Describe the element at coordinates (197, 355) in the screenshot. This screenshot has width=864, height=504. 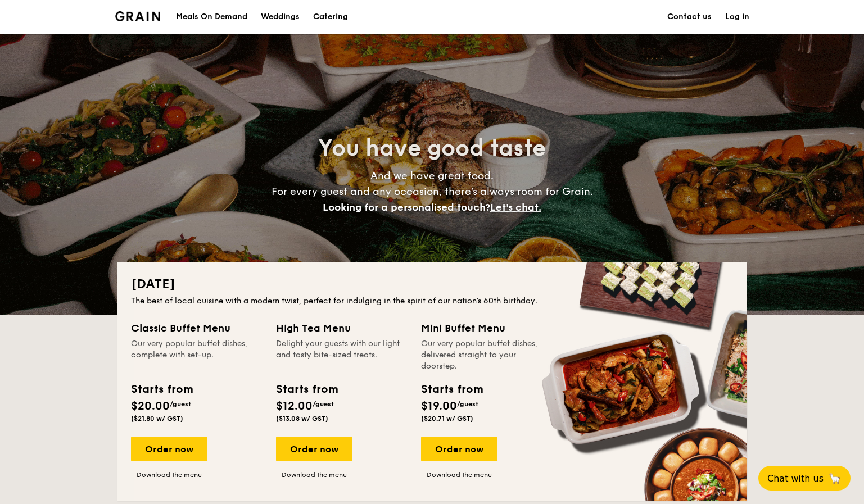
I see `div: Our very popular buffet dishes, complete with set-up.` at that location.